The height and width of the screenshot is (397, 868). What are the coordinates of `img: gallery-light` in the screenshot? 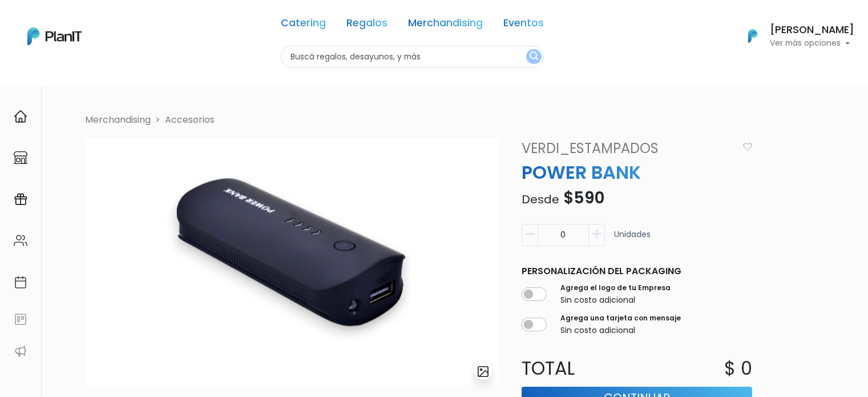 It's located at (483, 371).